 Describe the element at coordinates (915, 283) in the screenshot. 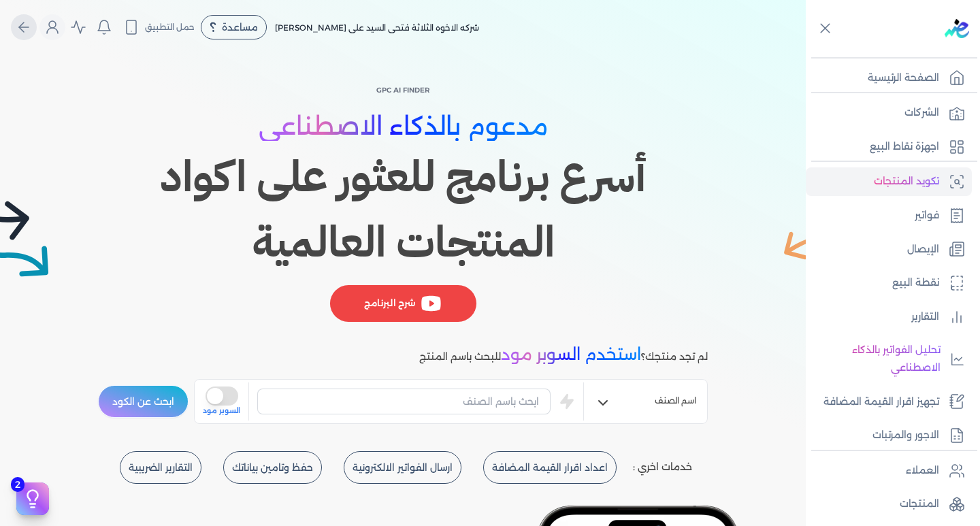

I see `p: نقطة البيع` at that location.